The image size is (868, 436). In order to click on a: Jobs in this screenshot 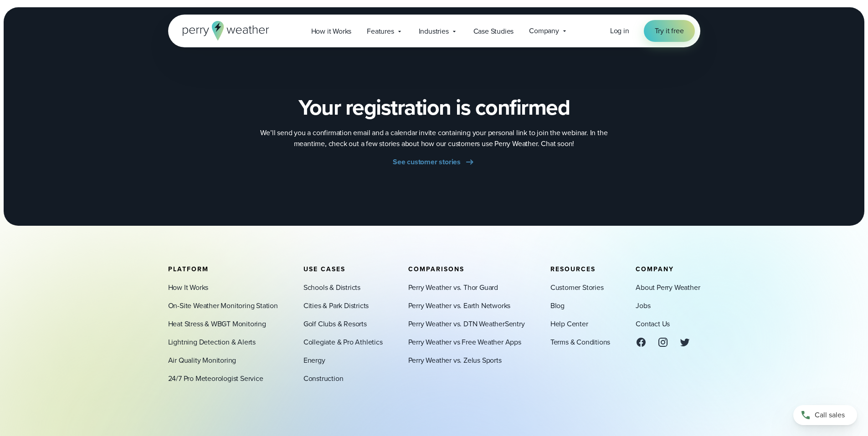, I will do `click(643, 306)`.